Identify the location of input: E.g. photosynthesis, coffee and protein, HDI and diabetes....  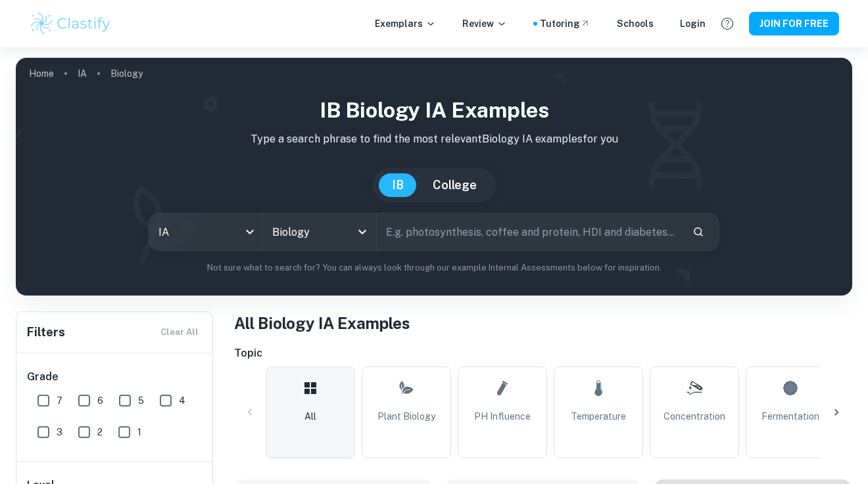
(529, 232).